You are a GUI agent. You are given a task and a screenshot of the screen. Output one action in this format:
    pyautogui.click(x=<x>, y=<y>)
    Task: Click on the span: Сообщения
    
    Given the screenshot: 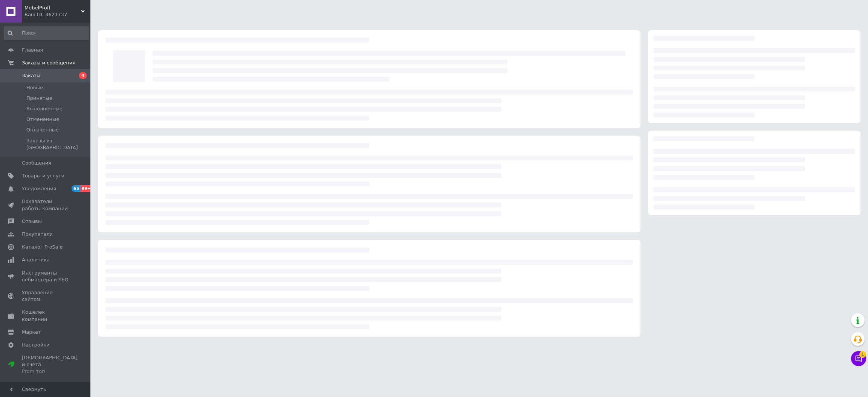 What is the action you would take?
    pyautogui.click(x=37, y=163)
    